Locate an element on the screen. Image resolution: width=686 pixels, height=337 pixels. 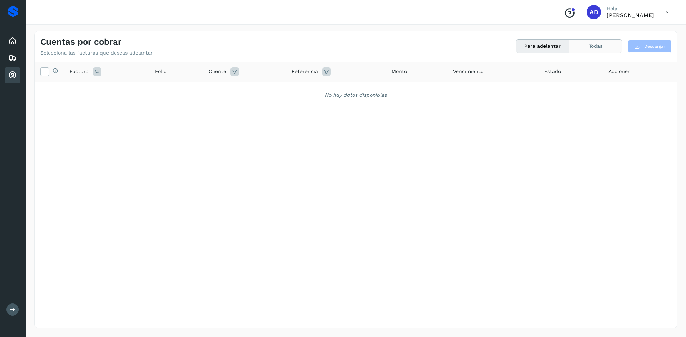
span: Folio is located at coordinates (161, 71).